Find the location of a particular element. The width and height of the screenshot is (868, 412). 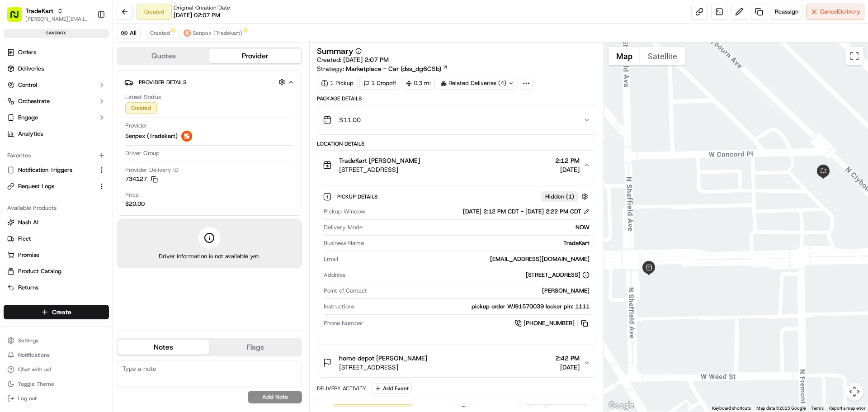

div: Location Details is located at coordinates (456, 144).